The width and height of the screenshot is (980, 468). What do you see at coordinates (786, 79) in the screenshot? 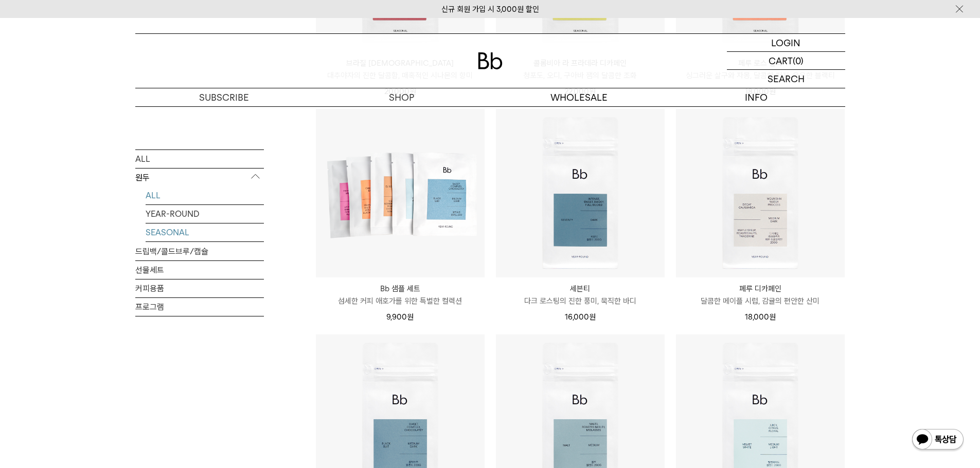
I see `p: SEARCH` at bounding box center [786, 79].